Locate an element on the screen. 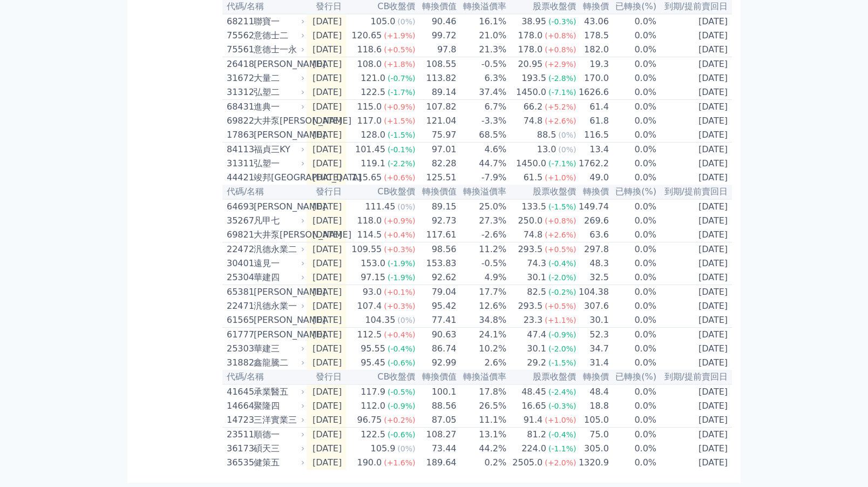  div: 44421 is located at coordinates (239, 178).